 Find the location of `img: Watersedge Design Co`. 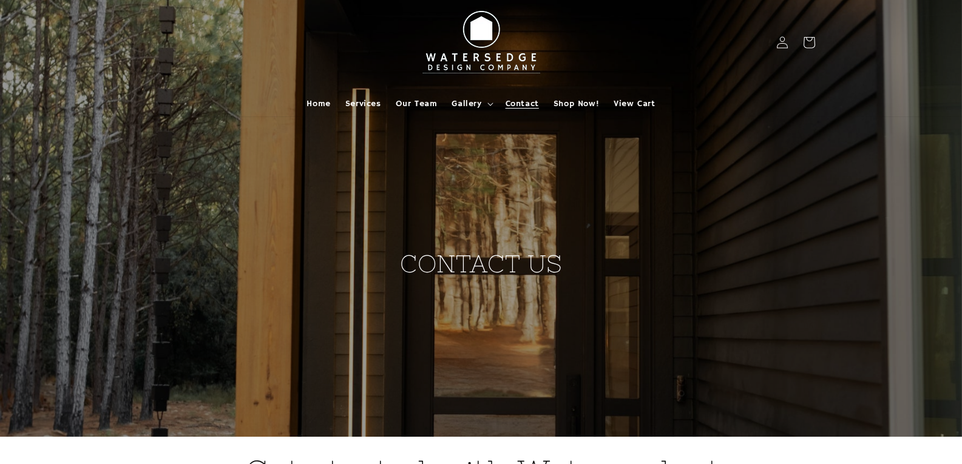

img: Watersedge Design Co is located at coordinates (481, 42).